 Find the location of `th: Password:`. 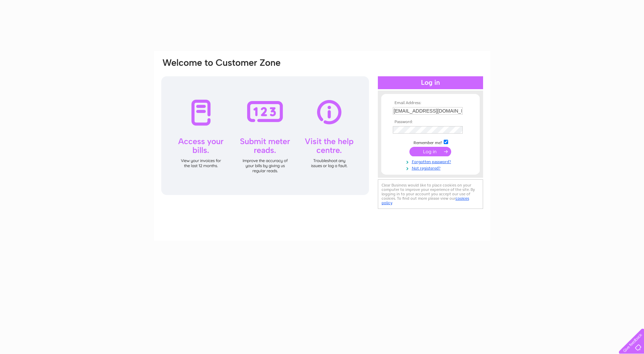

th: Password: is located at coordinates (431, 122).